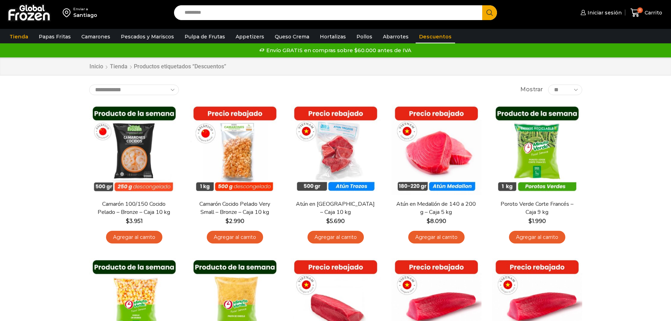 The width and height of the screenshot is (671, 321). I want to click on a: Camarón 100/150 Cocido Pelado – Bronze – Caja 10 kg, so click(134, 208).